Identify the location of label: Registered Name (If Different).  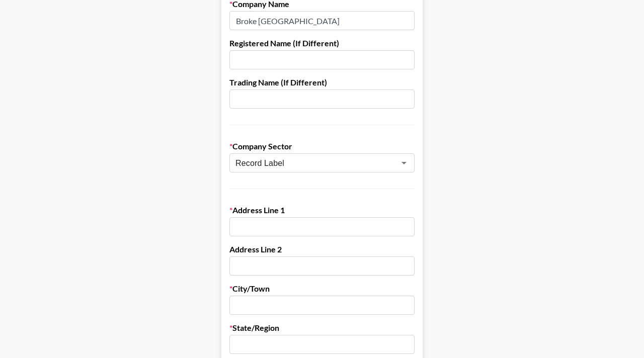
(322, 44).